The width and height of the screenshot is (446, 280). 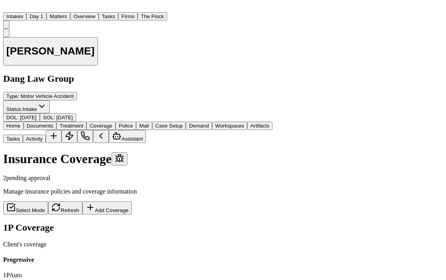 What do you see at coordinates (71, 125) in the screenshot?
I see `span: Treatment` at bounding box center [71, 125].